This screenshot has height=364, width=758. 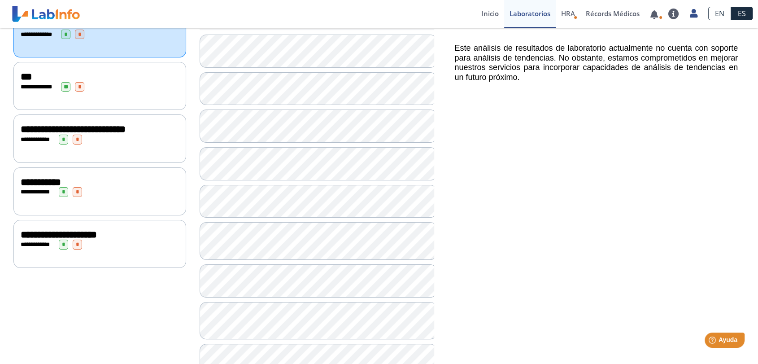 What do you see at coordinates (742, 13) in the screenshot?
I see `a: ES` at bounding box center [742, 13].